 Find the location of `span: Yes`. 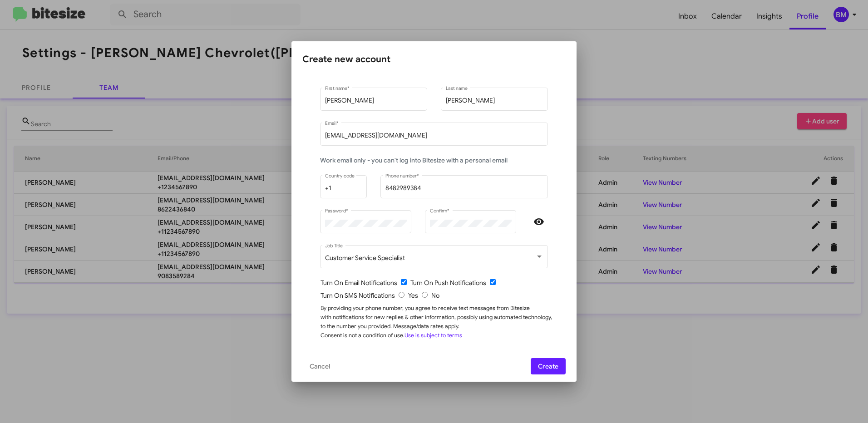

span: Yes is located at coordinates (413, 295).